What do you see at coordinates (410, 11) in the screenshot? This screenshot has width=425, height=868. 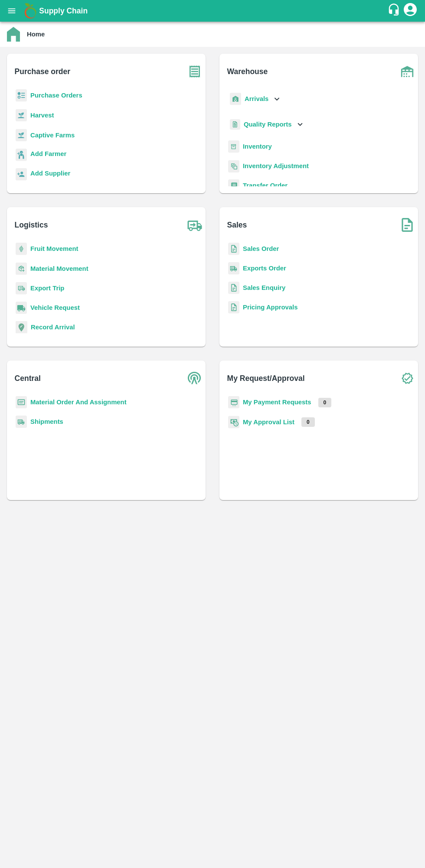 I see `div: account of current user` at bounding box center [410, 11].